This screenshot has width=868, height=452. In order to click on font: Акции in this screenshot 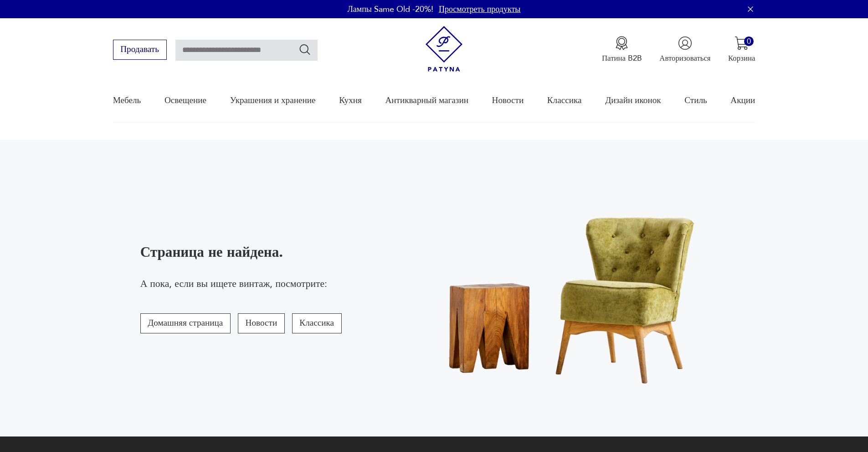, I will do `click(743, 100)`.